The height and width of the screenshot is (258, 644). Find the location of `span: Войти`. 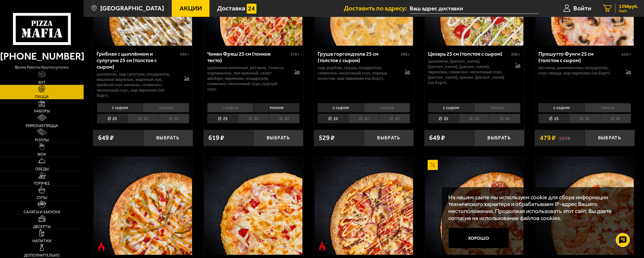

span: Войти is located at coordinates (582, 8).